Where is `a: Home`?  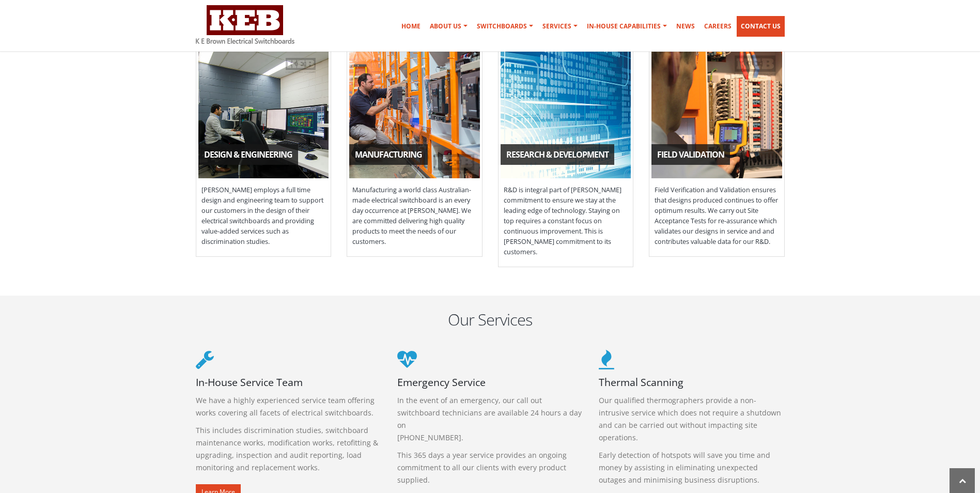 a: Home is located at coordinates (411, 26).